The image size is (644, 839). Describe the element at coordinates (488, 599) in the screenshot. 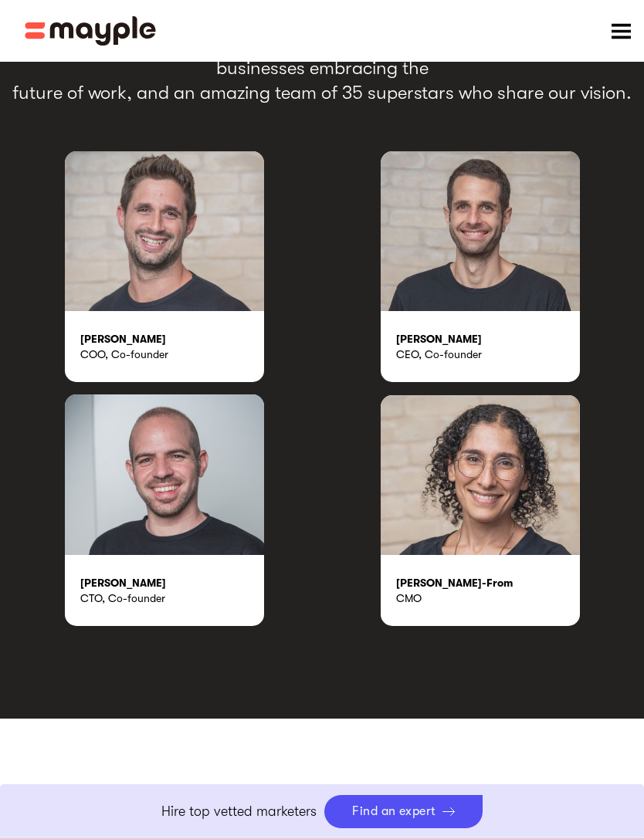

I see `div: CMO` at that location.